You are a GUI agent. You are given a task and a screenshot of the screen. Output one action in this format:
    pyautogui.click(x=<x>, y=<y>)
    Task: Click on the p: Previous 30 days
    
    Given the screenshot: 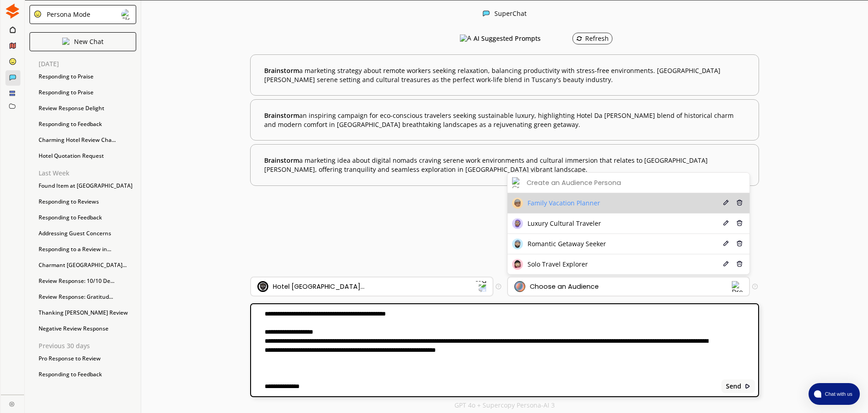 What is the action you would take?
    pyautogui.click(x=89, y=346)
    